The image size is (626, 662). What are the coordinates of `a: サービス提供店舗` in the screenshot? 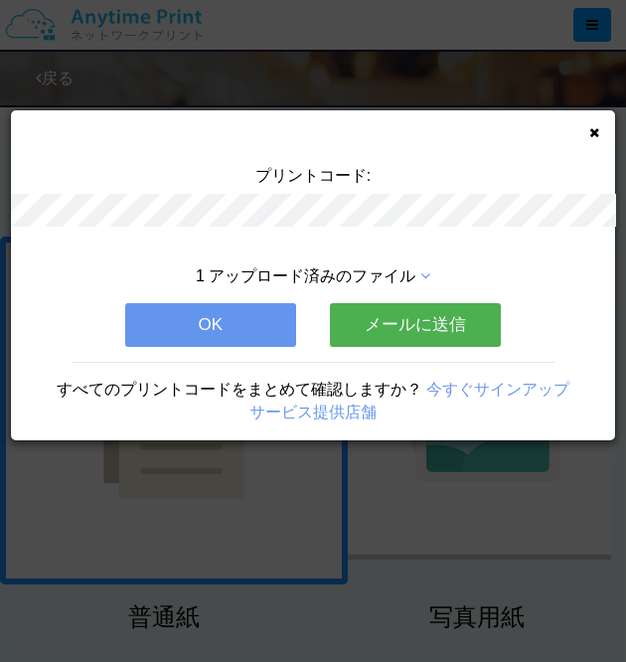 It's located at (313, 412).